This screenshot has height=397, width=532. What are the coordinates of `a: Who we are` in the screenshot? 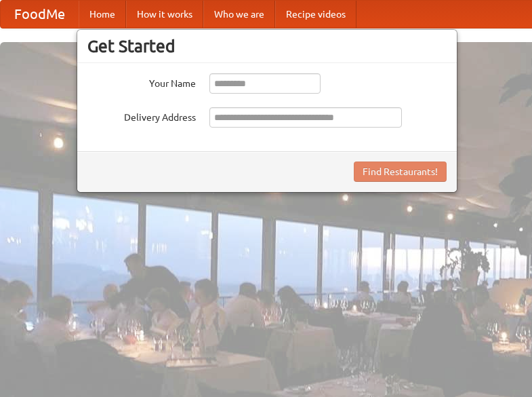 It's located at (239, 14).